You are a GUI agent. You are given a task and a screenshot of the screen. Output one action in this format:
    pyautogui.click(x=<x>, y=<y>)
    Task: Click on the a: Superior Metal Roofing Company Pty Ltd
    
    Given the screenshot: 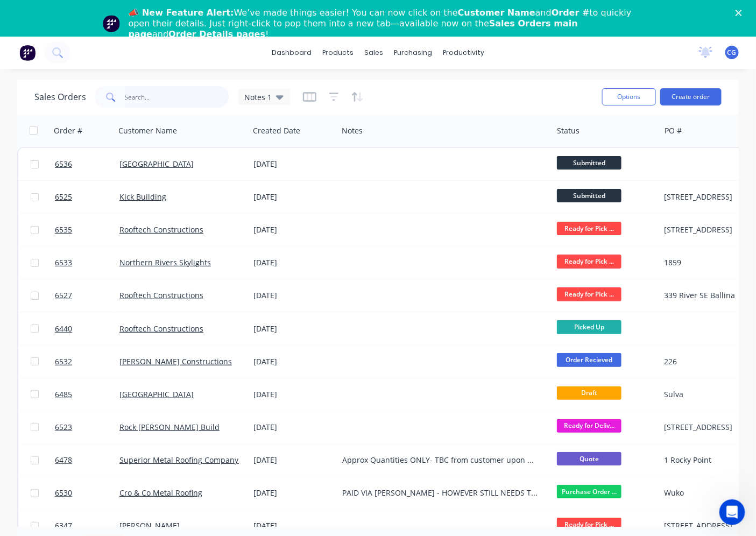 What is the action you would take?
    pyautogui.click(x=192, y=460)
    